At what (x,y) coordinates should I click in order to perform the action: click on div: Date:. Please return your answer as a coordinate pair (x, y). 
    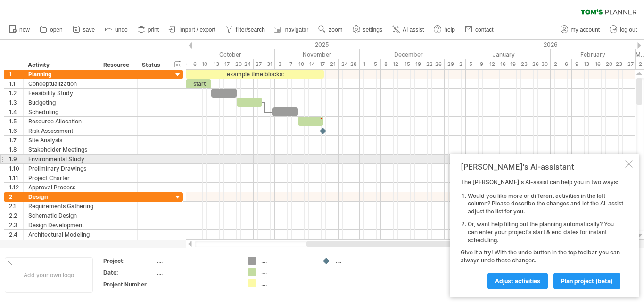
    Looking at the image, I should click on (129, 272).